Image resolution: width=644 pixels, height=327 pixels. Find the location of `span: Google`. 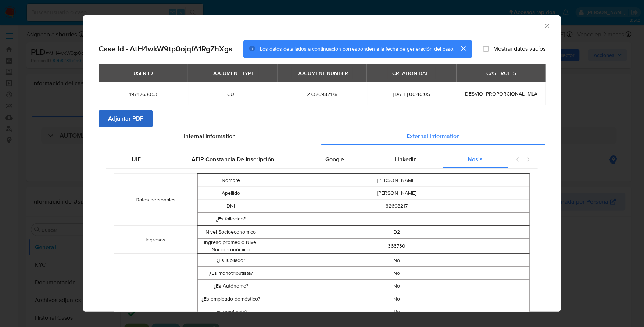

span: Google is located at coordinates (335, 159).